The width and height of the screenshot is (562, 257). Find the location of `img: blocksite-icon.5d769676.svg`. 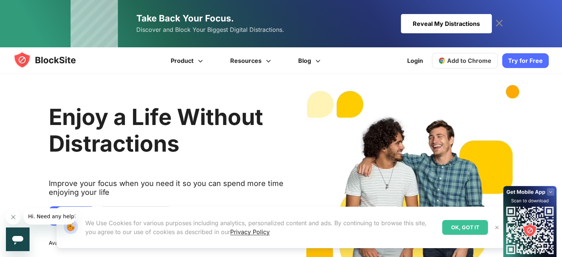

img: blocksite-icon.5d769676.svg is located at coordinates (52, 60).